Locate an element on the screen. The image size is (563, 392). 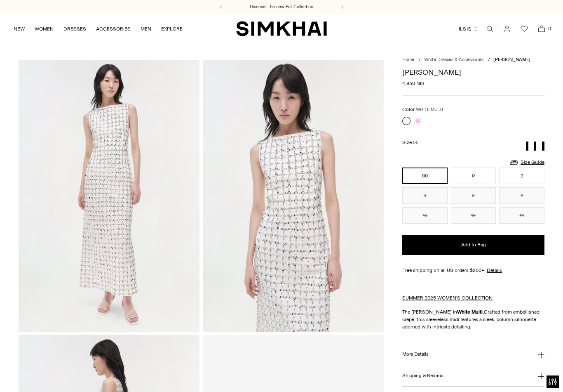
label: Color: is located at coordinates (423, 110).